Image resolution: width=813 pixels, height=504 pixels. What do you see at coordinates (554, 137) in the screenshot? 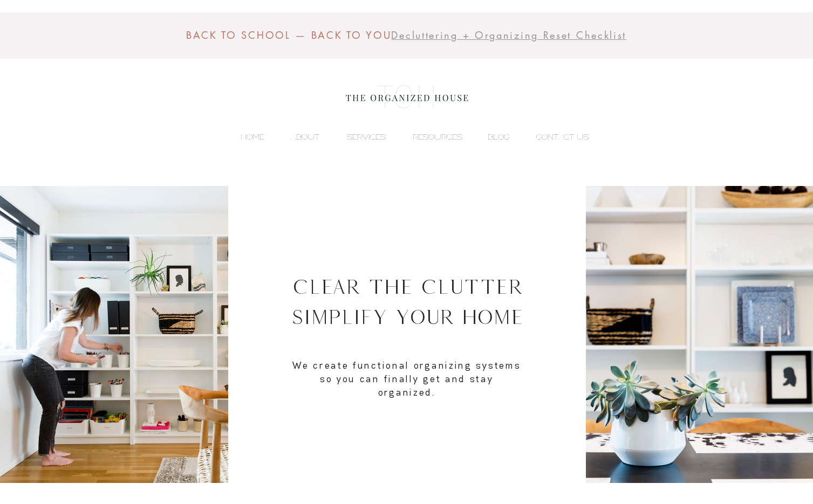
I see `a: CONTACT US` at bounding box center [554, 137].